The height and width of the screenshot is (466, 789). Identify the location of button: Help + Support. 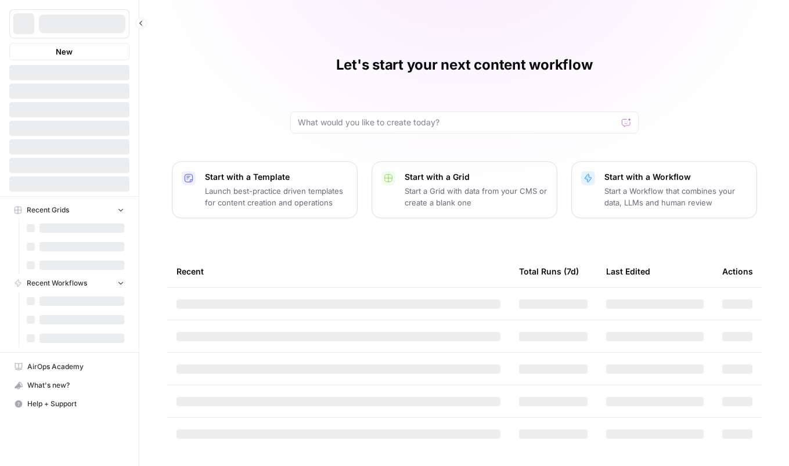
(69, 404).